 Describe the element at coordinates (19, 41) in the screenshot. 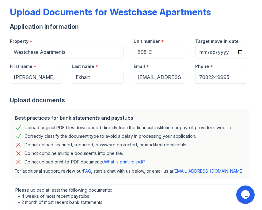

I see `label: Property` at that location.